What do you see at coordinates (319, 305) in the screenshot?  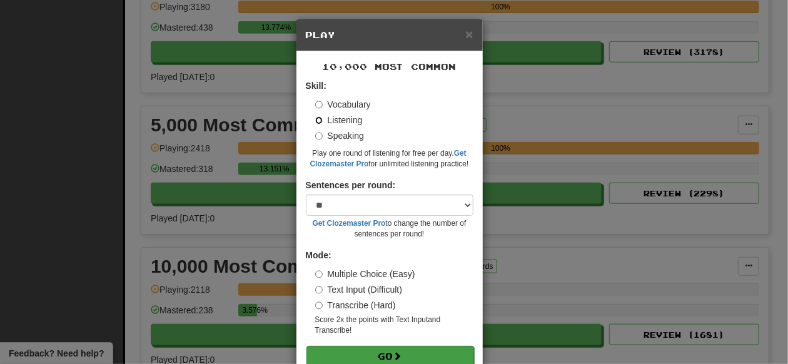 I see `input: Transcribe (Hard)` at bounding box center [319, 305].